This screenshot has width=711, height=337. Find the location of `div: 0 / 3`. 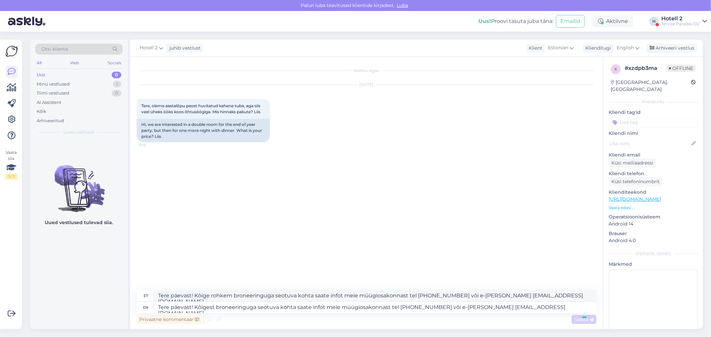

div: 0 / 3 is located at coordinates (11, 177).